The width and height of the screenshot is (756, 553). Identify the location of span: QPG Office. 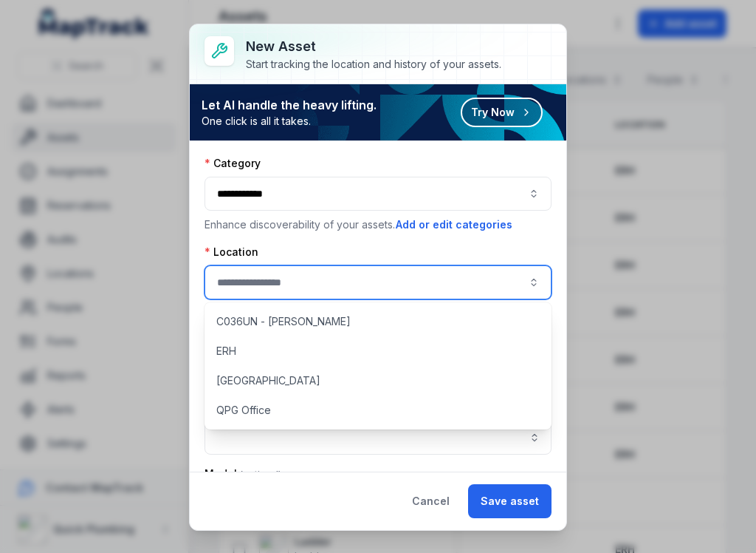
(244, 410).